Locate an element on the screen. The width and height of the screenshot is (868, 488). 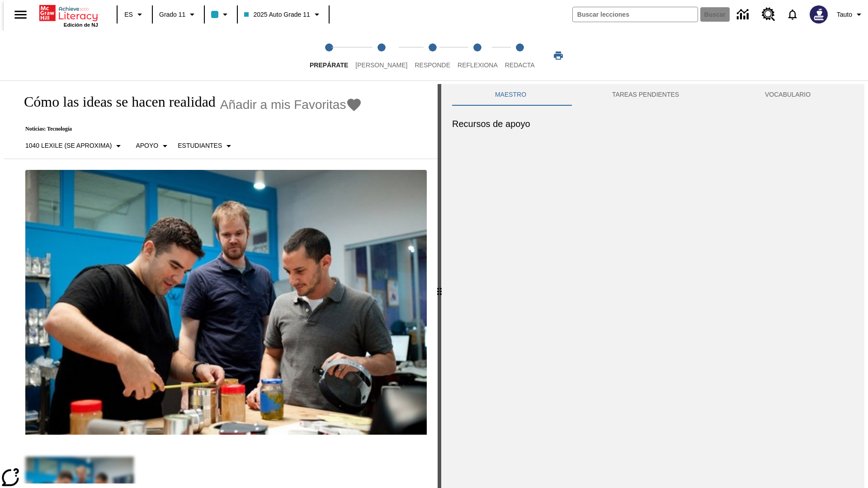
button: Lee step 2 of 5 is located at coordinates (381, 56).